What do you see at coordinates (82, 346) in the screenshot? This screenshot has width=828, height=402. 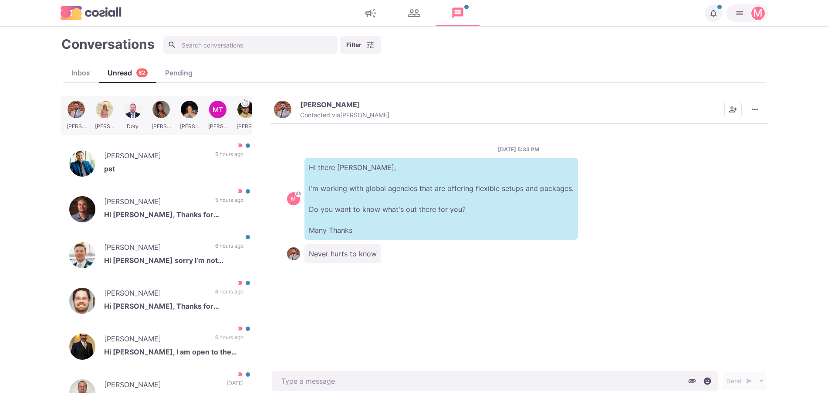 I see `img: Robert Waddington` at bounding box center [82, 346].